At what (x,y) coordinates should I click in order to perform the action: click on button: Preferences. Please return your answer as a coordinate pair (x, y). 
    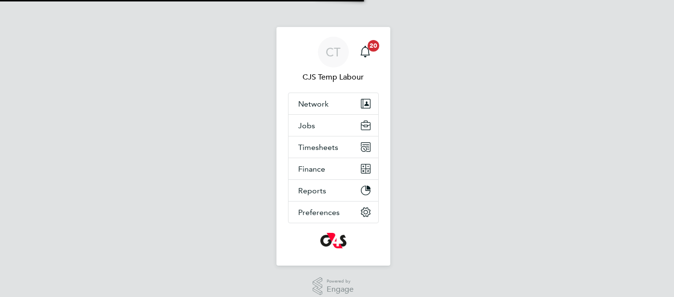
    Looking at the image, I should click on (333, 212).